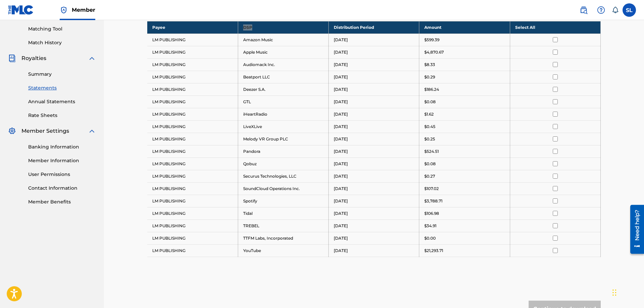 Image resolution: width=644 pixels, height=308 pixels. I want to click on p: $107.02, so click(431, 188).